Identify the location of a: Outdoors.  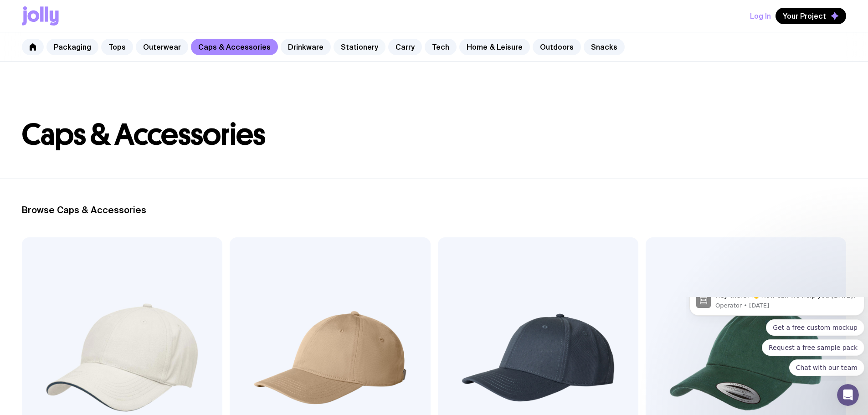
(557, 47).